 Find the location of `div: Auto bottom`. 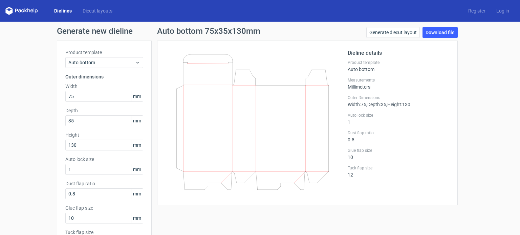

div: Auto bottom is located at coordinates (399, 66).